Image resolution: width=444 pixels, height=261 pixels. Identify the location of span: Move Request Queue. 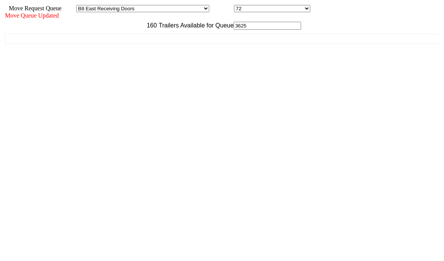
(33, 8).